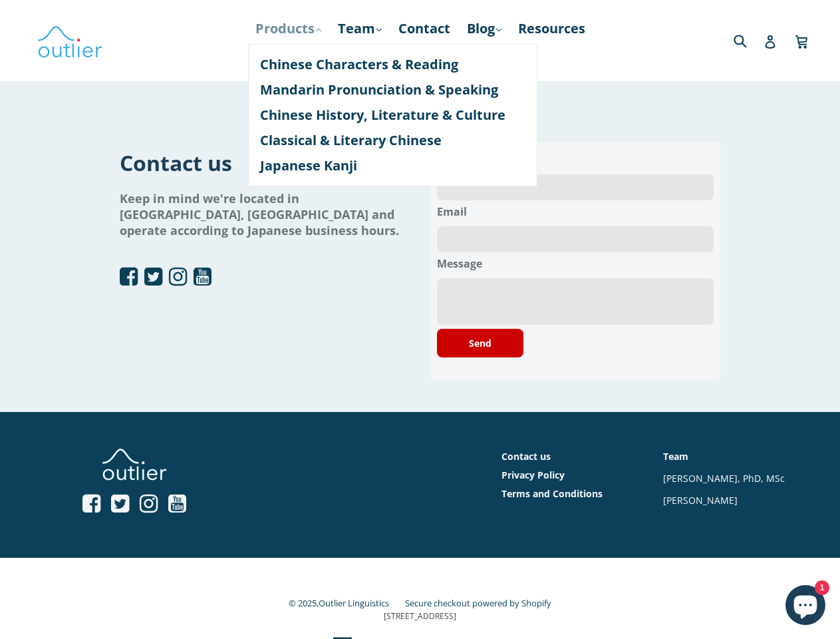 The width and height of the screenshot is (840, 639). Describe the element at coordinates (393, 64) in the screenshot. I see `a: Chinese Characters & Reading` at that location.